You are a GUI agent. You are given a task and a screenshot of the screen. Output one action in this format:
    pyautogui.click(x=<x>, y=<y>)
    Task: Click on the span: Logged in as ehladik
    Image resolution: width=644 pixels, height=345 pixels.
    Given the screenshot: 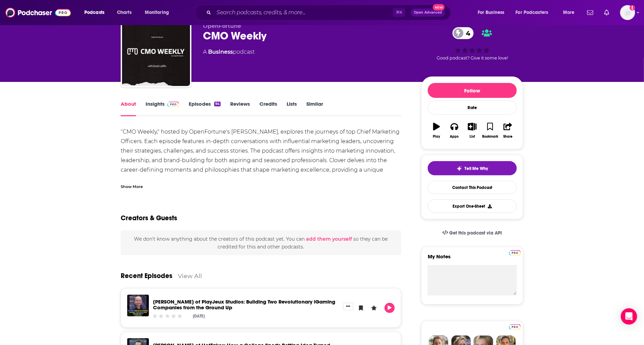 What is the action you would take?
    pyautogui.click(x=628, y=12)
    